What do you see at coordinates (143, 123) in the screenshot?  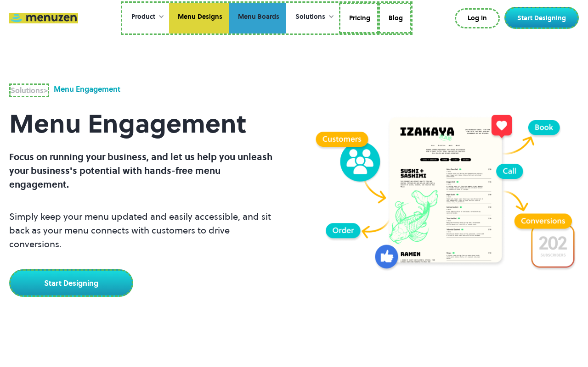 I see `h1: Menu Engagement` at bounding box center [143, 123].